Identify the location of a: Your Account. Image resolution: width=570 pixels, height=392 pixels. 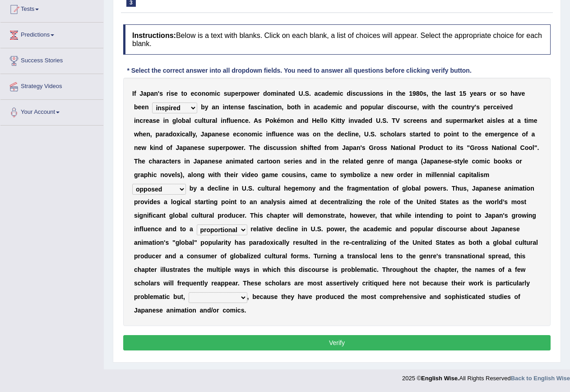
(52, 111).